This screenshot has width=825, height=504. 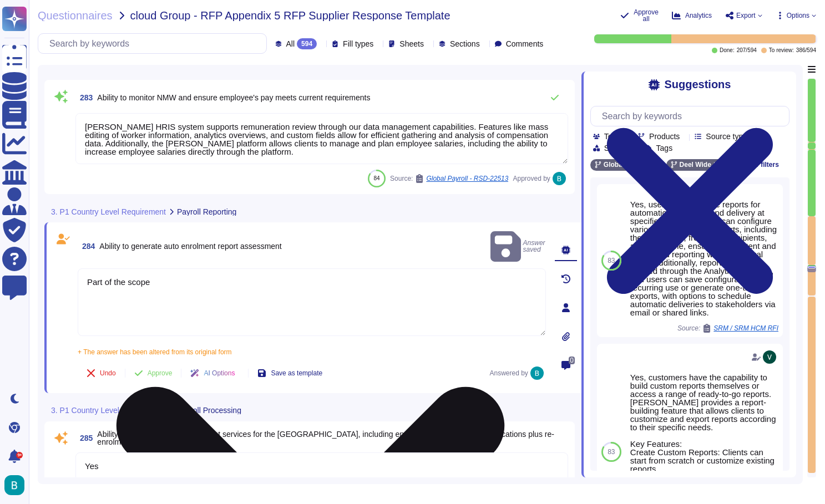 What do you see at coordinates (291, 44) in the screenshot?
I see `span: All` at bounding box center [291, 44].